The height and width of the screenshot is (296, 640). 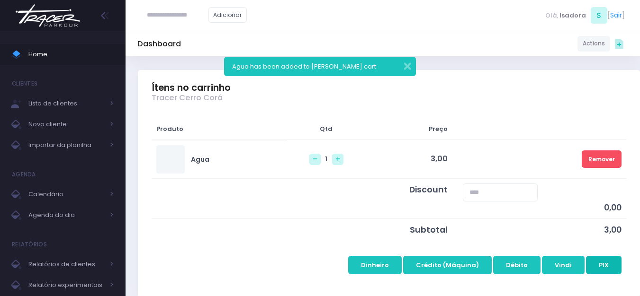 What do you see at coordinates (598, 15) in the screenshot?
I see `span: S` at bounding box center [598, 15].